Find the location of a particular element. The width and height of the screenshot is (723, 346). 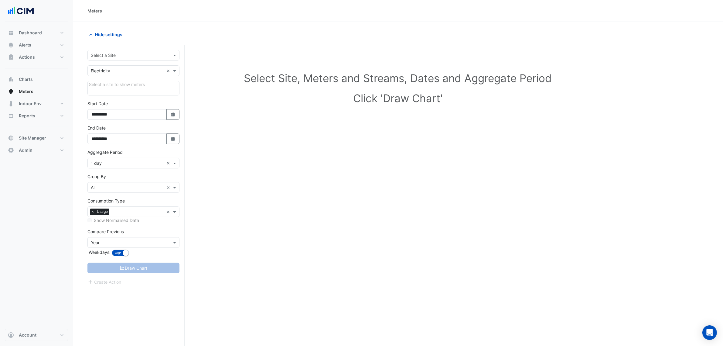

button: Reports is located at coordinates (36, 116).